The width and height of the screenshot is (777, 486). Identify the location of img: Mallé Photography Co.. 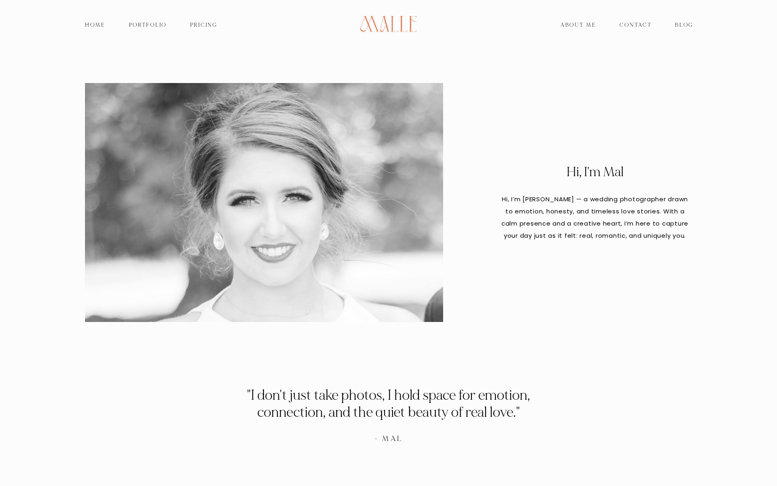
(388, 25).